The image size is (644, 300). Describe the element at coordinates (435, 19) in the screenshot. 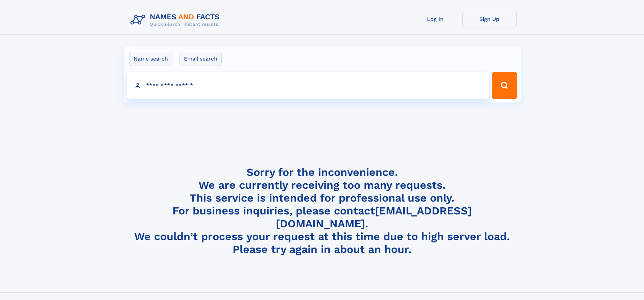

I see `a: Log In` at that location.